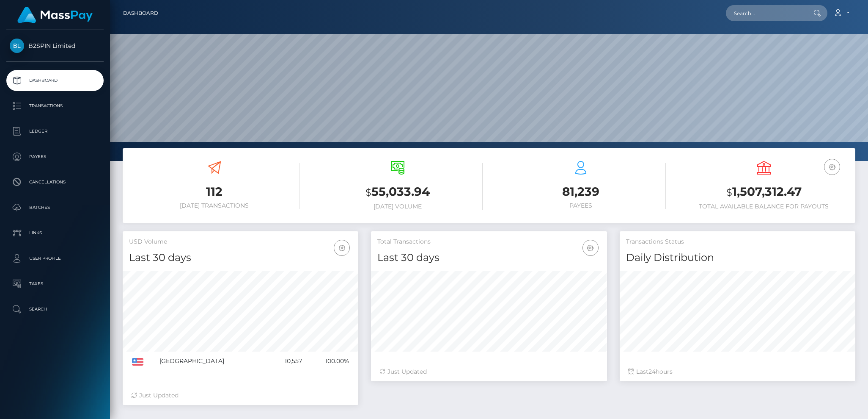 This screenshot has height=419, width=868. What do you see at coordinates (55, 80) in the screenshot?
I see `p: Dashboard` at bounding box center [55, 80].